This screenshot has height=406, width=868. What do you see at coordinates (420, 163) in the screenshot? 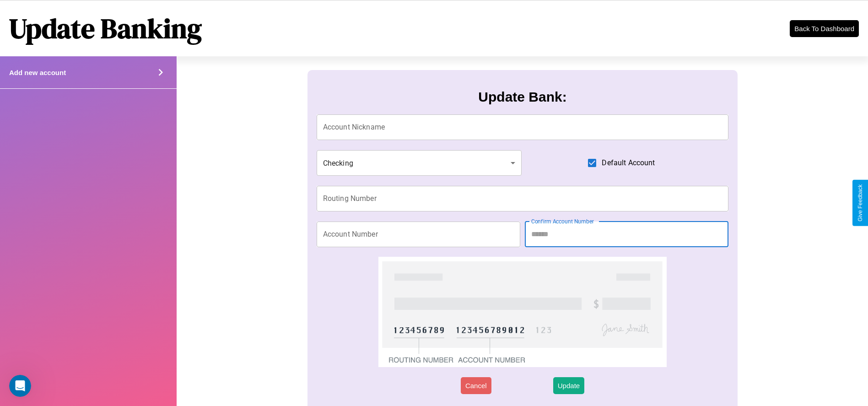
I see `div: Checking` at bounding box center [420, 163].